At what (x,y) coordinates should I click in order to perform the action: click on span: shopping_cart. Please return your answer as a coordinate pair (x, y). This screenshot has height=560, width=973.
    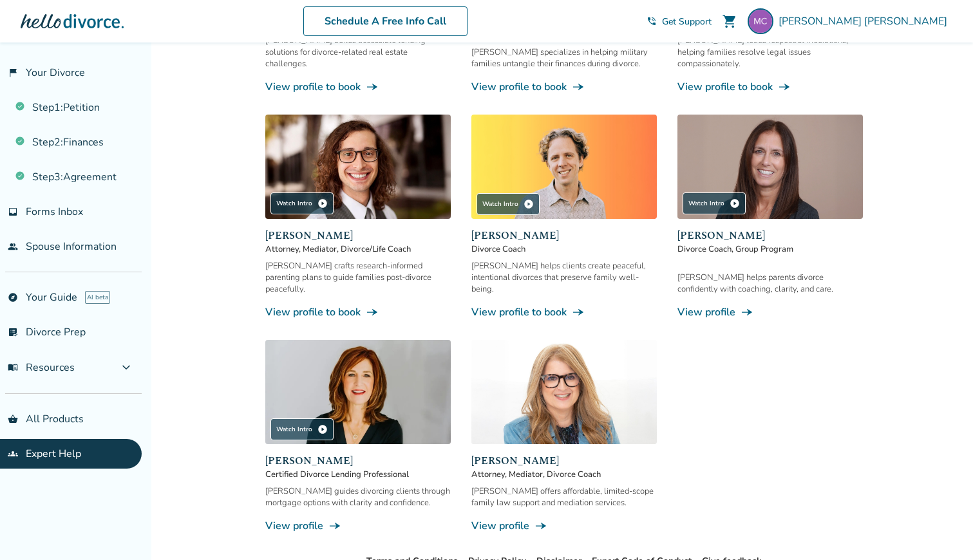
    Looking at the image, I should click on (730, 21).